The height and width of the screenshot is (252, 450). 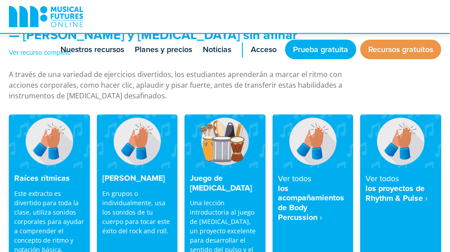 I want to click on font: Raíces rítmicas, so click(x=42, y=178).